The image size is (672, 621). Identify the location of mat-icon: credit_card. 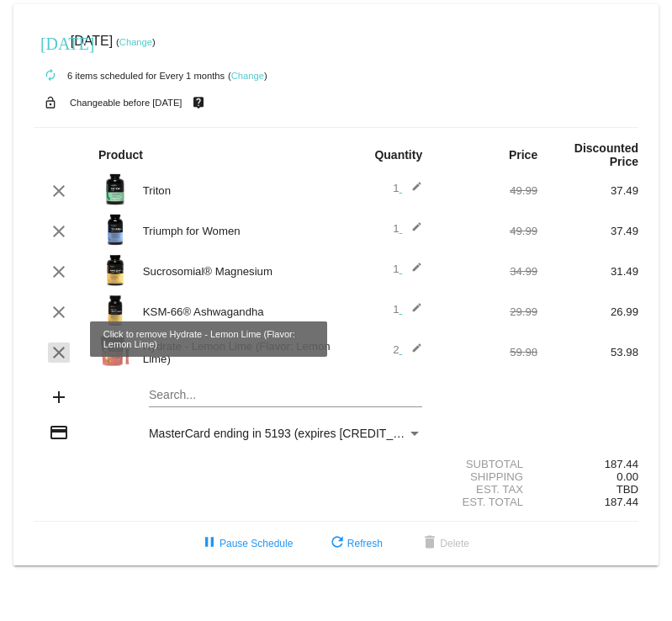
(59, 432).